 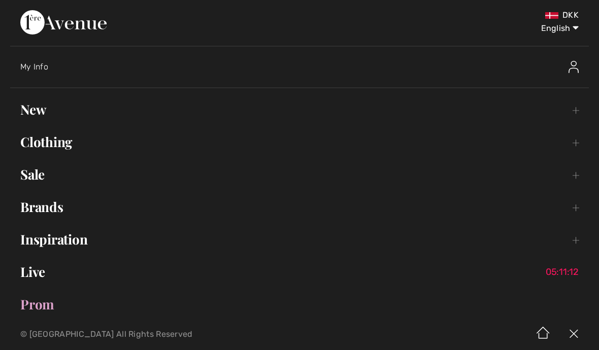 What do you see at coordinates (564, 272) in the screenshot?
I see `span: 05:11:12` at bounding box center [564, 272].